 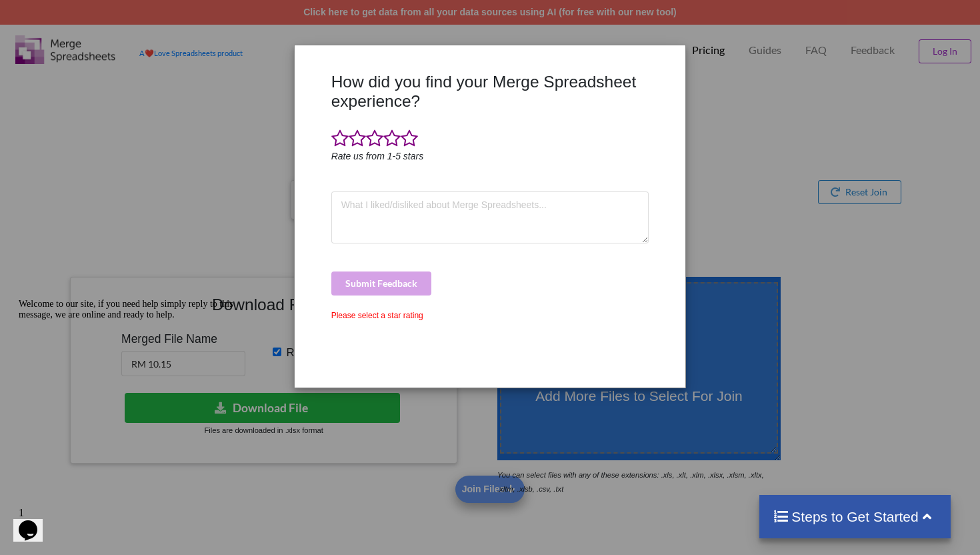 What do you see at coordinates (855, 516) in the screenshot?
I see `h4: Steps to Get Started` at bounding box center [855, 516].